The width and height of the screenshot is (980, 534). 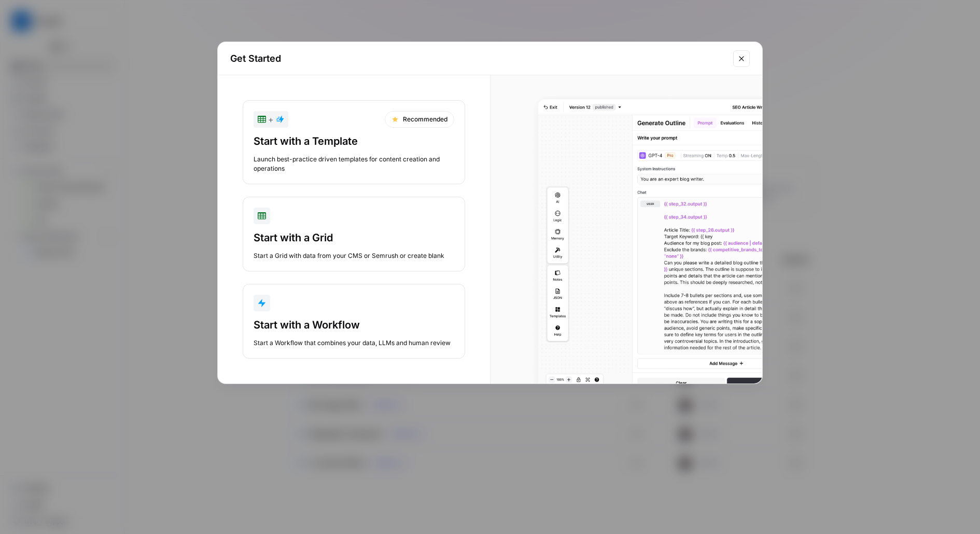 I want to click on button: Start with a GridStart a Grid with data from your CMS or Semrush or create blank, so click(x=353, y=234).